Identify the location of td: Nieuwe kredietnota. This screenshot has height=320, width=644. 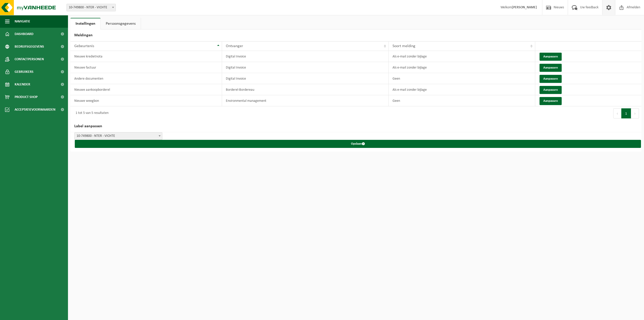
(146, 56).